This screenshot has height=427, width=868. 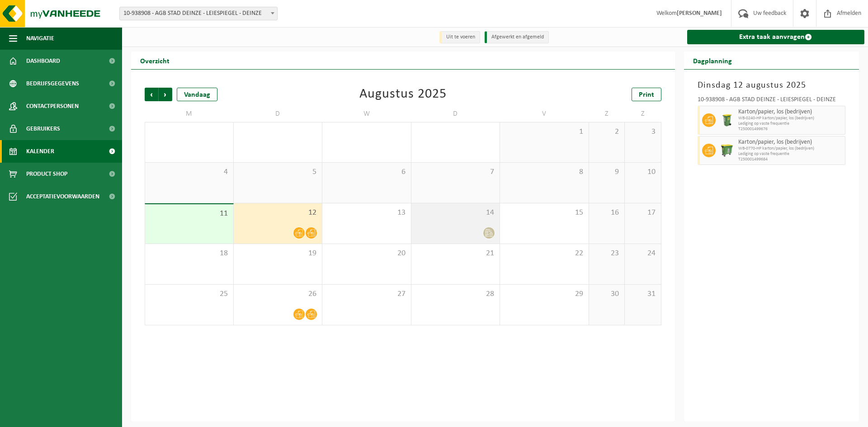 I want to click on span: 21, so click(x=456, y=254).